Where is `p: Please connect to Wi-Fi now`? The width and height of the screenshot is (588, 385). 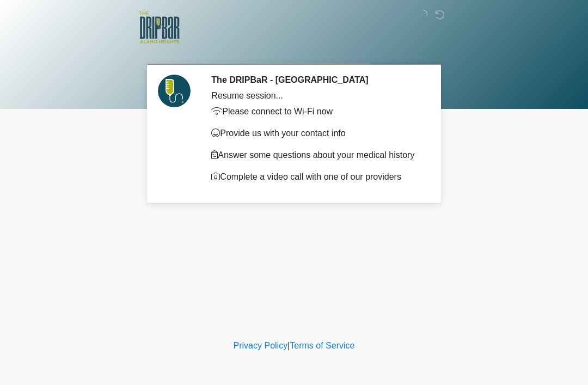
p: Please connect to Wi-Fi now is located at coordinates (316, 112).